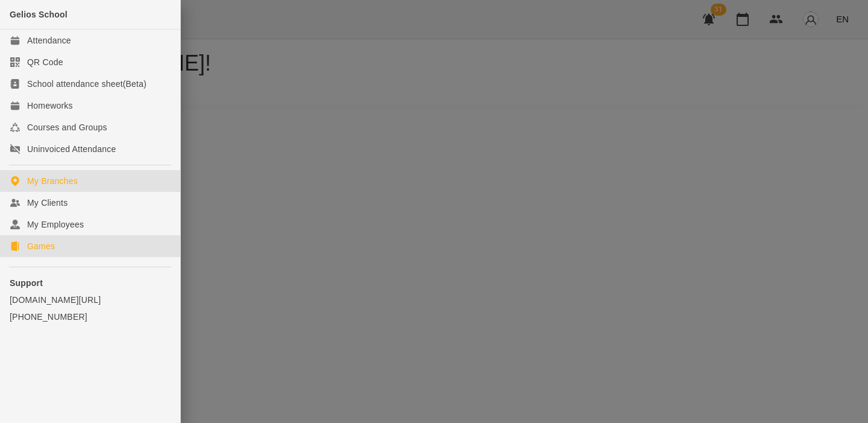  What do you see at coordinates (56, 224) in the screenshot?
I see `div: My Employees` at bounding box center [56, 224].